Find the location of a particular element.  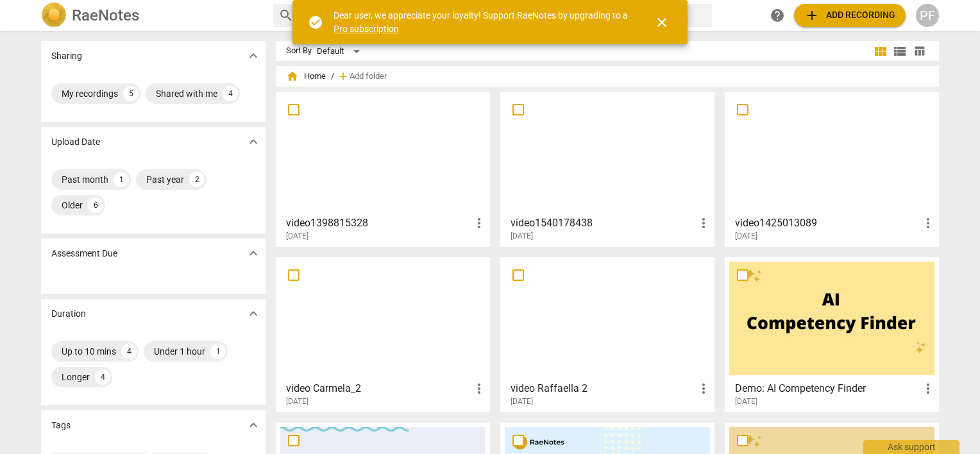

span: check_circle is located at coordinates (316, 23).